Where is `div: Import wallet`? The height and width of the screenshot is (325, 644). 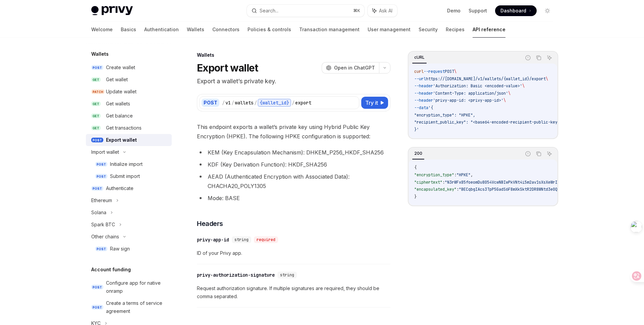
div: Import wallet is located at coordinates (105, 152).